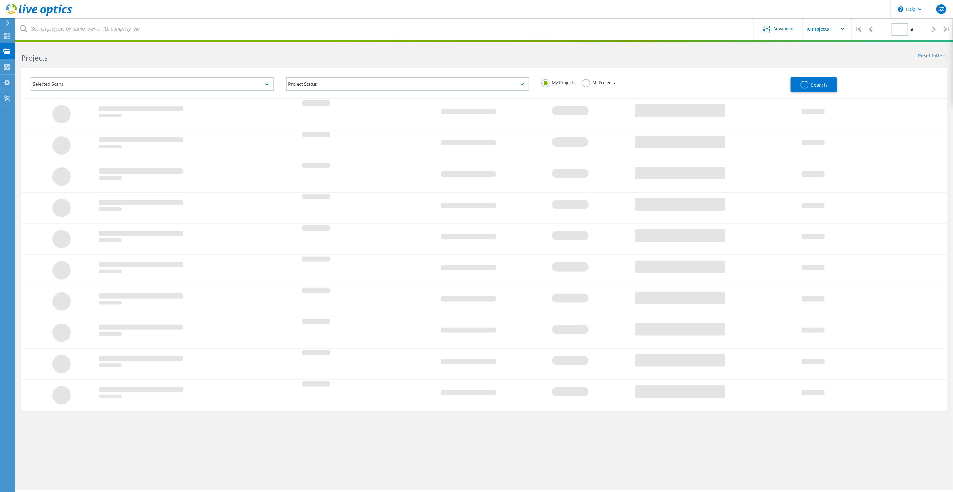 The height and width of the screenshot is (492, 953). I want to click on svg: \n, so click(901, 9).